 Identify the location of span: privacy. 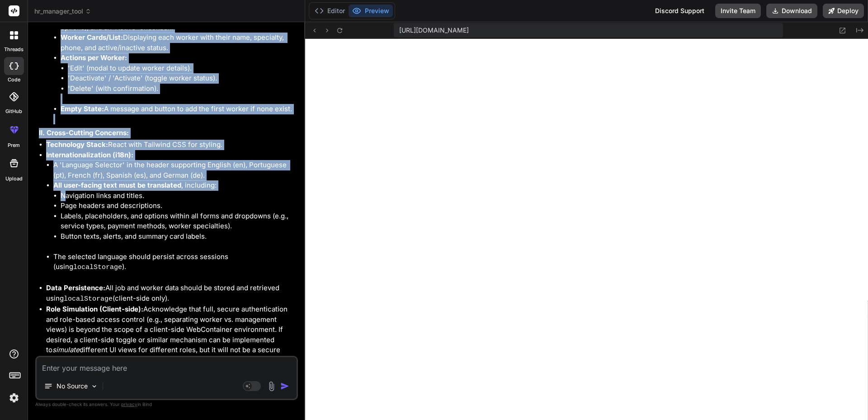
(129, 404).